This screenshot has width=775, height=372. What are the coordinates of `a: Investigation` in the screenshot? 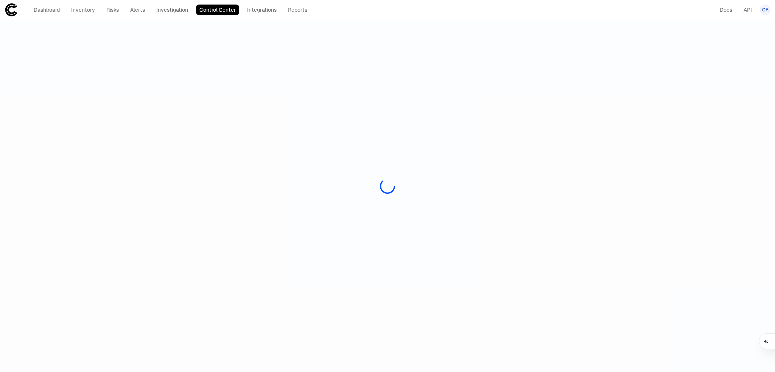 It's located at (172, 10).